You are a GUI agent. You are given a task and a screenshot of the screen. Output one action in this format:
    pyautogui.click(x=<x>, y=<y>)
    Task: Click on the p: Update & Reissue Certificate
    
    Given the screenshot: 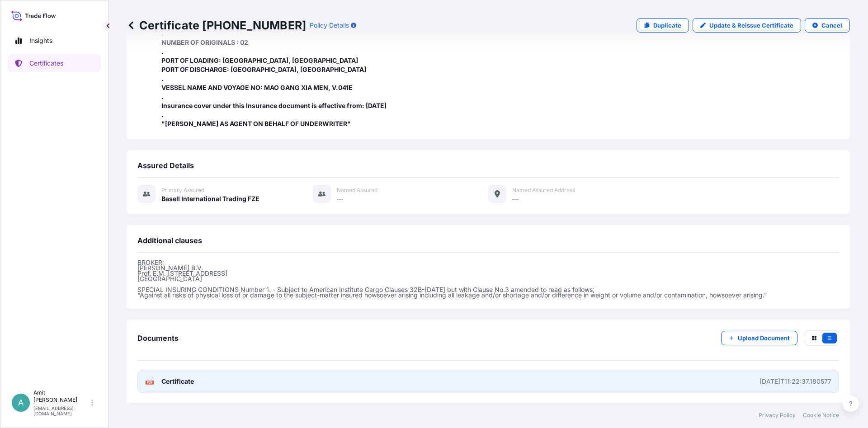 What is the action you would take?
    pyautogui.click(x=751, y=26)
    